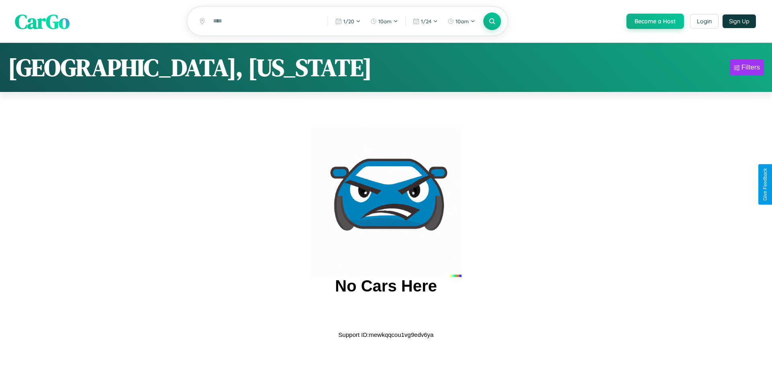 This screenshot has width=772, height=369. I want to click on p: Support ID: mewkqqcou1vg9edv6ya, so click(386, 335).